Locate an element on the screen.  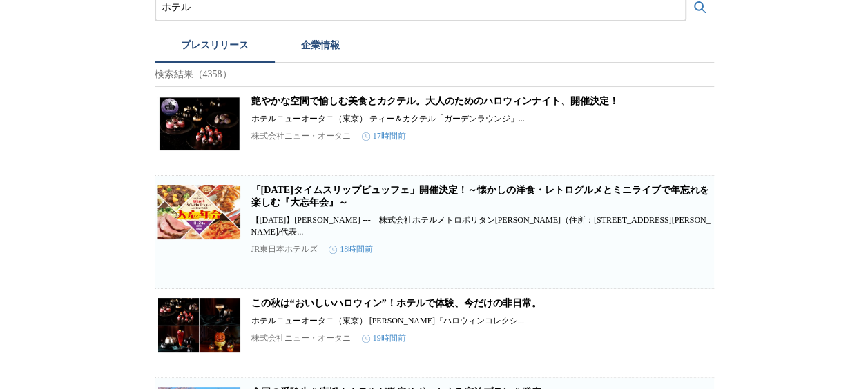
button: 企業情報 is located at coordinates (321, 48).